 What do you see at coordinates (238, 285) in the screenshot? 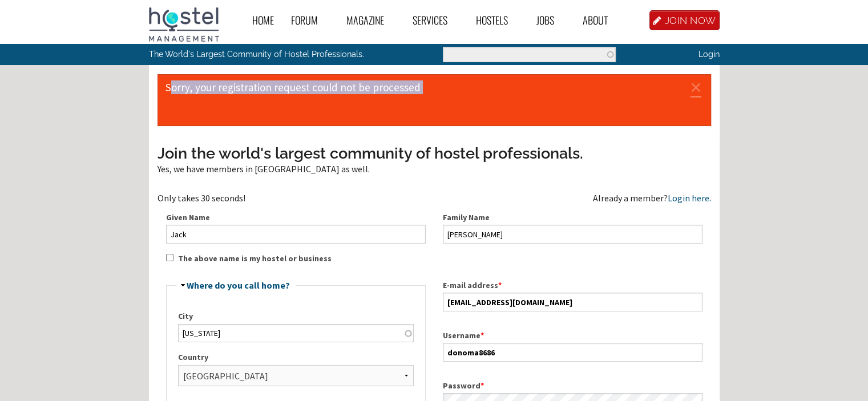
I see `a: Where do you call home?` at bounding box center [238, 285].